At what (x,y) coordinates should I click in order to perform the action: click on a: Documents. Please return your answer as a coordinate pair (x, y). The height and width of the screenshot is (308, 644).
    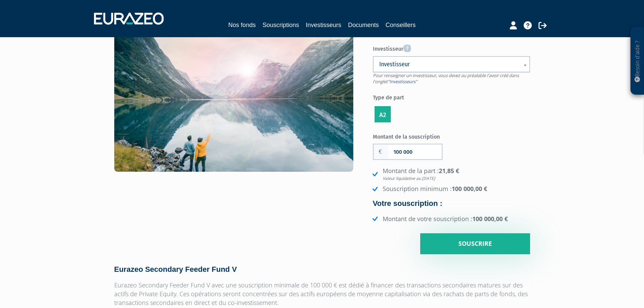
    Looking at the image, I should click on (364, 25).